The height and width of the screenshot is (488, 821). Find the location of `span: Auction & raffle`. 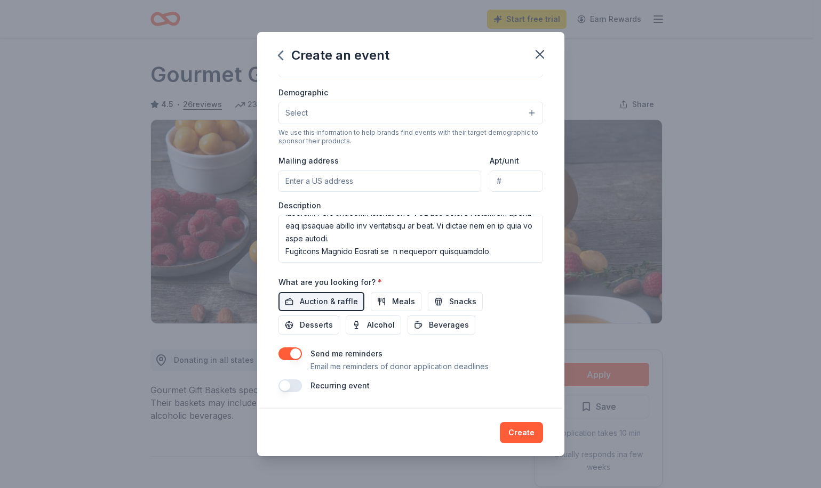

span: Auction & raffle is located at coordinates (328, 302).